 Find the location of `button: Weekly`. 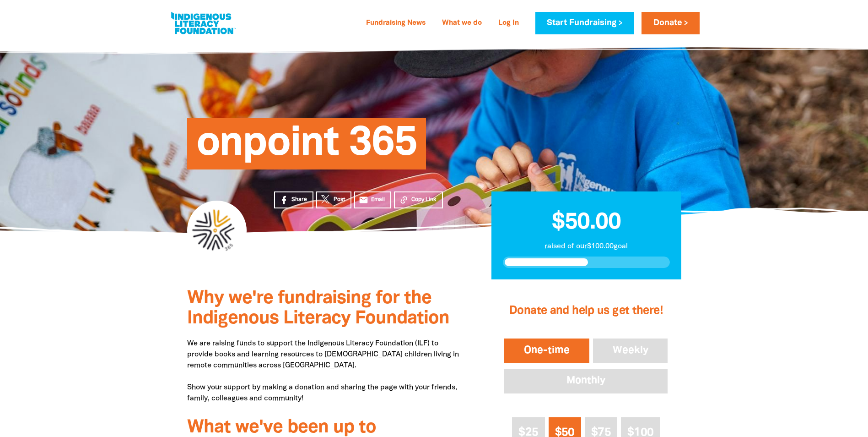

button: Weekly is located at coordinates (631, 350).